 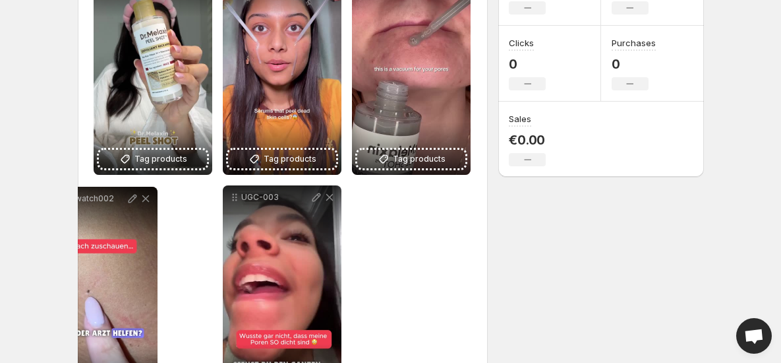 What do you see at coordinates (276, 197) in the screenshot?
I see `p: UGC-003` at bounding box center [276, 197].